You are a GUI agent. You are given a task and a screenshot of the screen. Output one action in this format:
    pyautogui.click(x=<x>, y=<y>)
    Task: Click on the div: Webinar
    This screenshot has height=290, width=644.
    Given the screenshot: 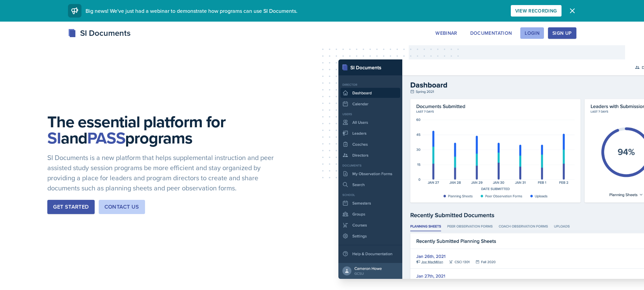 What is the action you would take?
    pyautogui.click(x=446, y=33)
    